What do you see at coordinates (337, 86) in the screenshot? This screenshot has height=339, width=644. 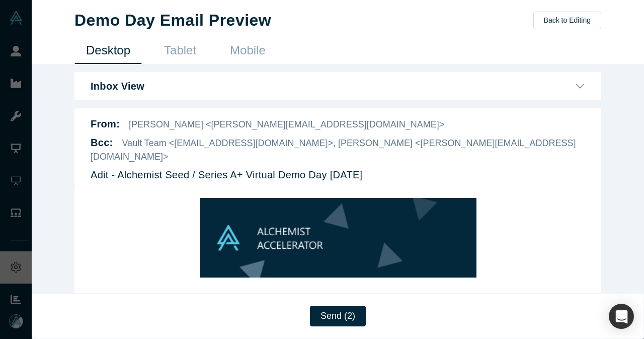 I see `button: Inbox View` at bounding box center [337, 86].